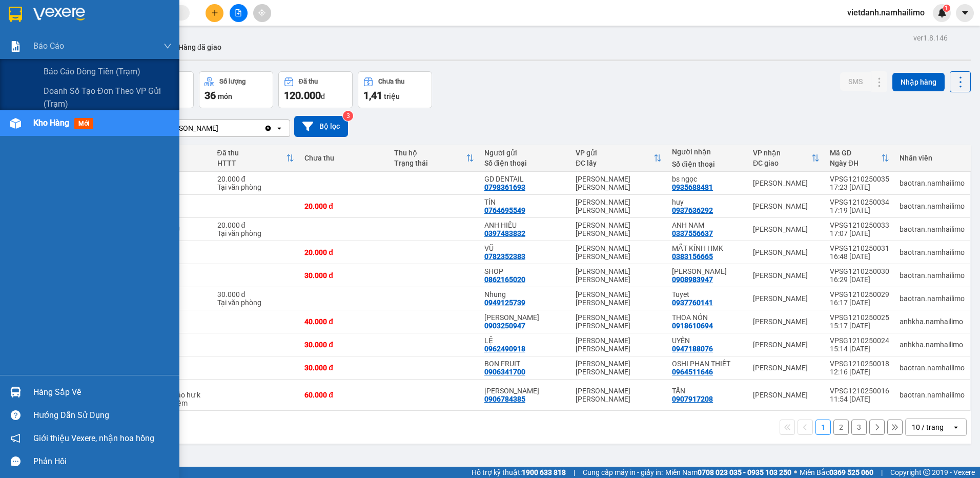  I want to click on div: 0937760141, so click(692, 302).